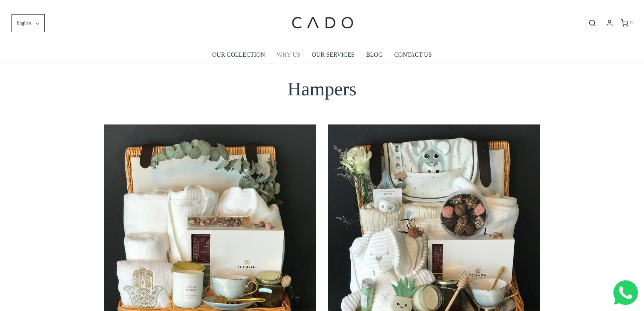 The height and width of the screenshot is (311, 644). Describe the element at coordinates (322, 23) in the screenshot. I see `img: cadogifting` at that location.